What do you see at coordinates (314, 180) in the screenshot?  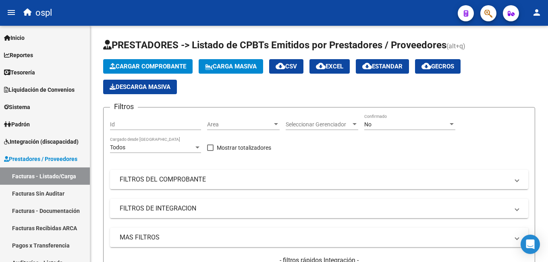 I see `mat-panel-title: FILTROS DEL COMPROBANTE` at bounding box center [314, 180].